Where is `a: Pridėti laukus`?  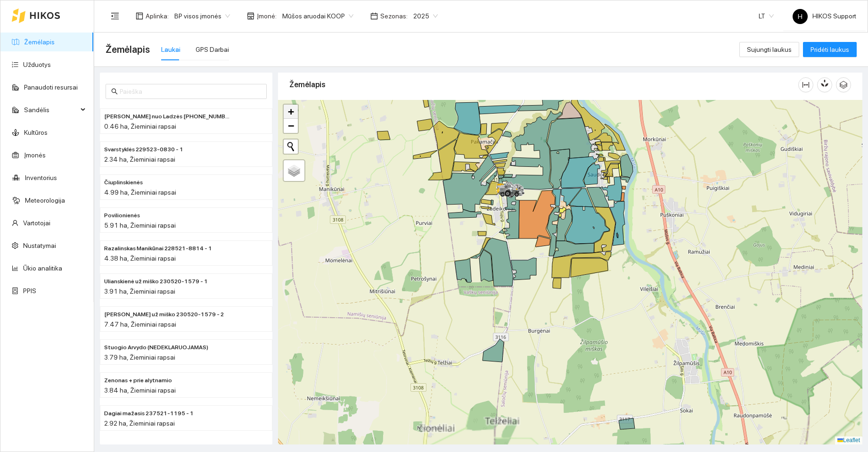
a: Pridėti laukus is located at coordinates (830, 50).